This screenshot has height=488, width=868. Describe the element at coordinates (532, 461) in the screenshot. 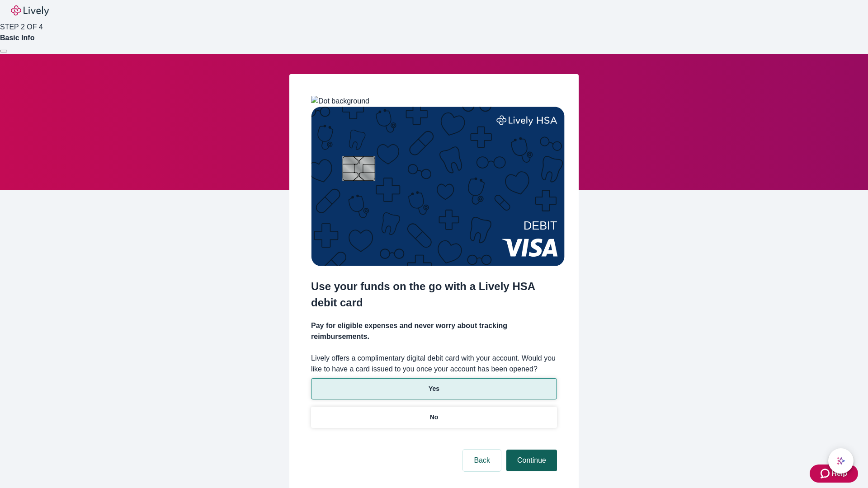

I see `button: Continue` at that location.